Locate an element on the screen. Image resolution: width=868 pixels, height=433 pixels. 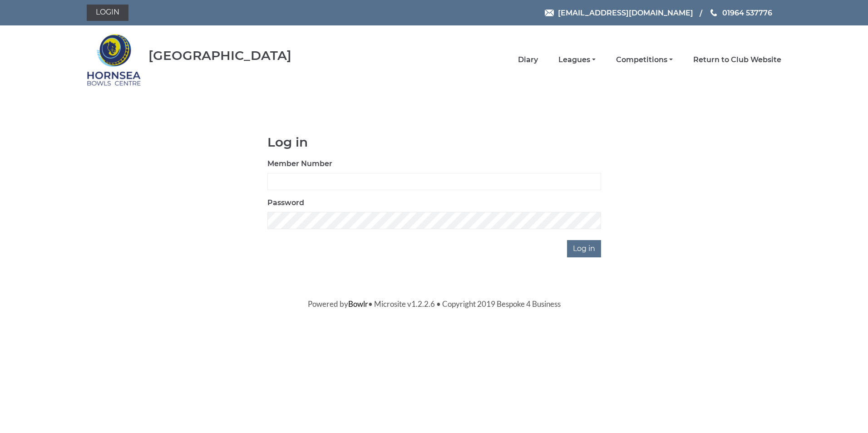
input: Log in is located at coordinates (584, 249).